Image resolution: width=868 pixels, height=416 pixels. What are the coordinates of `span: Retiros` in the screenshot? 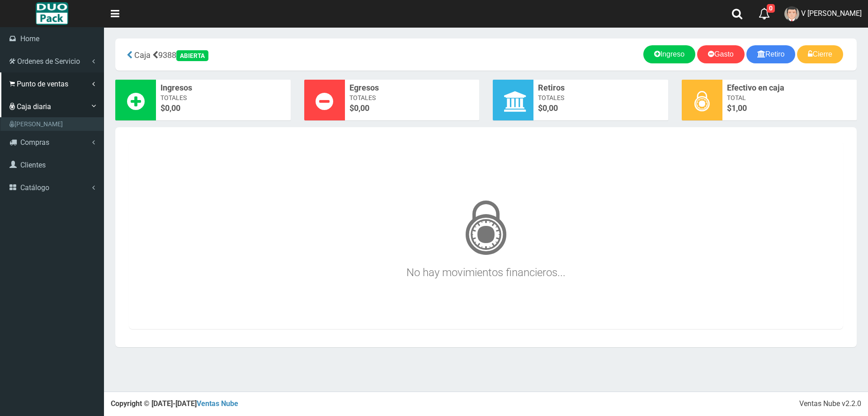 It's located at (601, 88).